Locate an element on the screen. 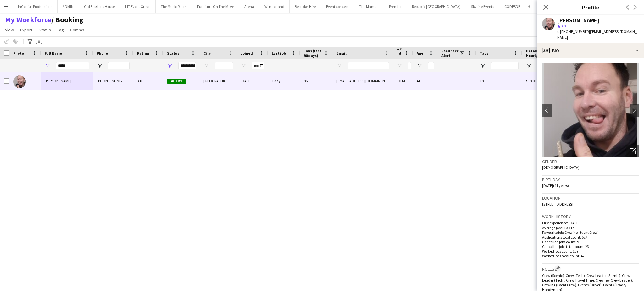 Image resolution: width=644 pixels, height=291 pixels. h3: Birthday is located at coordinates (590, 180).